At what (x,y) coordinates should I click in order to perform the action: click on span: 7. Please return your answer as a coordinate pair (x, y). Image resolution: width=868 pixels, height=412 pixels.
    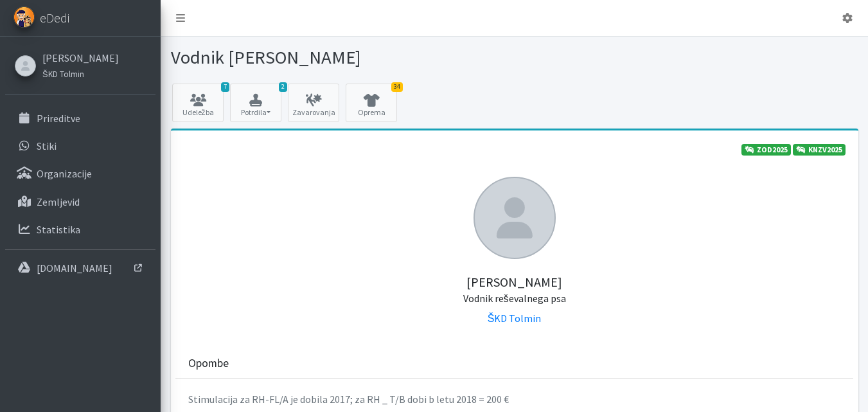
    Looking at the image, I should click on (225, 86).